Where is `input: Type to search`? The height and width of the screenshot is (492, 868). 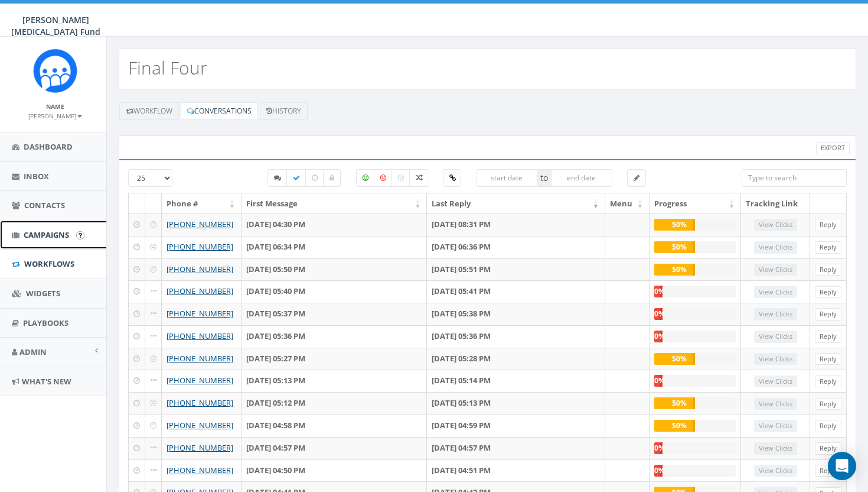
input: Type to search is located at coordinates (794, 178).